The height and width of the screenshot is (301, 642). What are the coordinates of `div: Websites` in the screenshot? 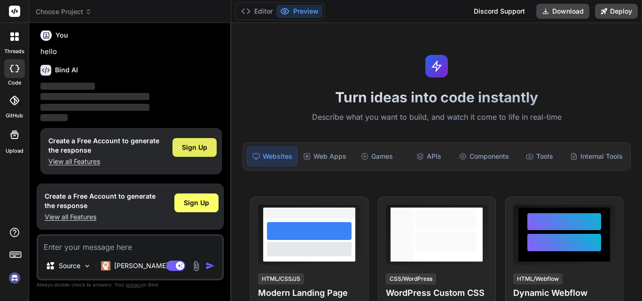 It's located at (272, 156).